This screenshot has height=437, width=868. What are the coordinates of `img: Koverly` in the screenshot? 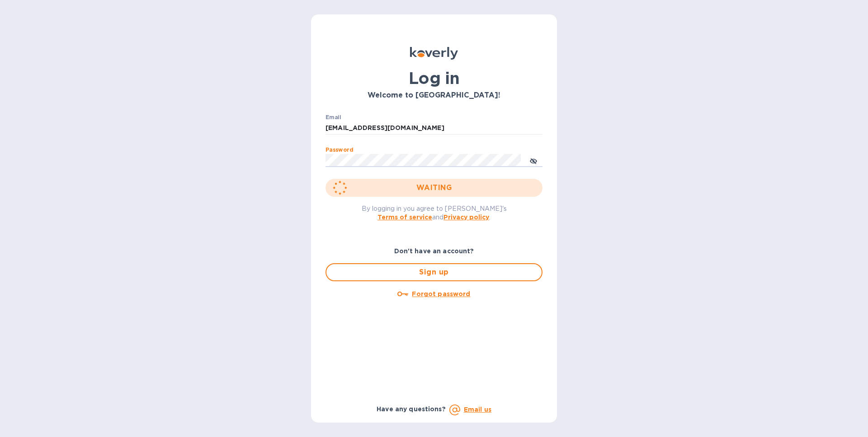 It's located at (434, 53).